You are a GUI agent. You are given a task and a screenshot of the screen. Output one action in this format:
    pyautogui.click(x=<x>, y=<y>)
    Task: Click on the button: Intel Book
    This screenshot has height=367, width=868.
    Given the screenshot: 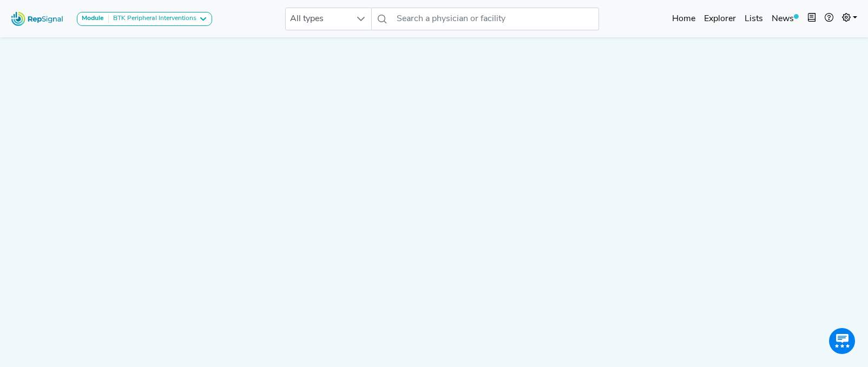 What is the action you would take?
    pyautogui.click(x=812, y=19)
    